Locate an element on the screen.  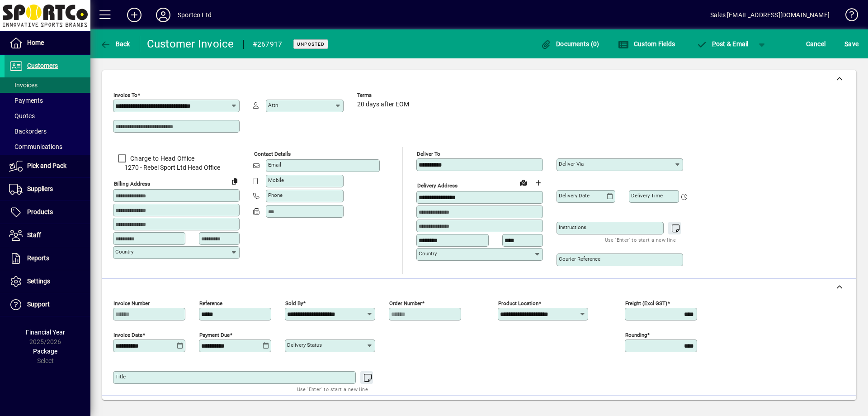
mat-label: Invoice number is located at coordinates (132, 303).